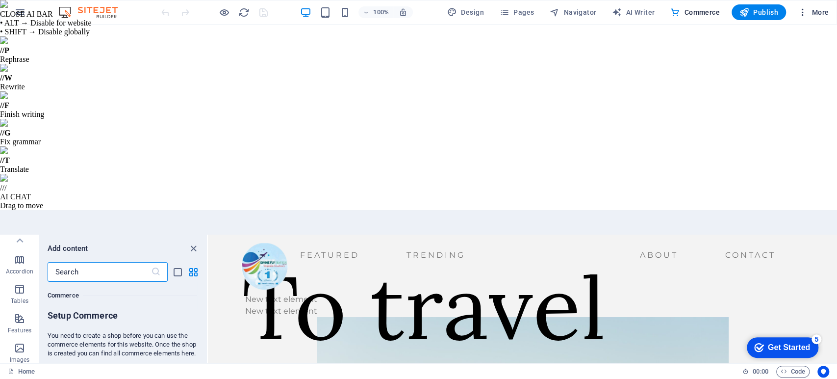 This screenshot has width=837, height=379. I want to click on div: 5, so click(77, 7).